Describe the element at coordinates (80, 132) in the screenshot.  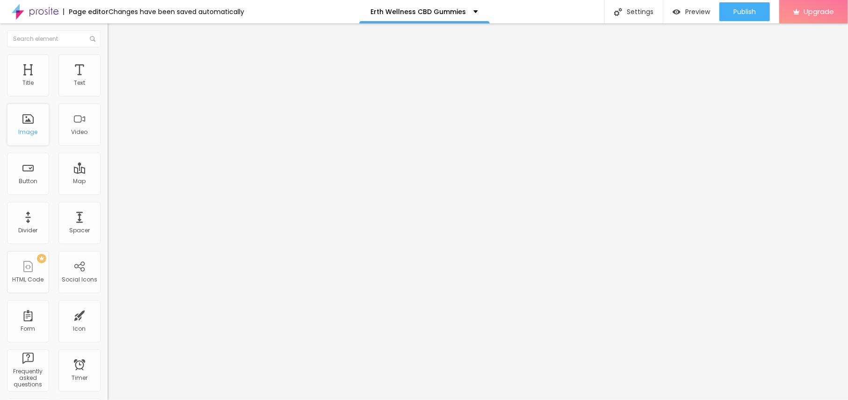
I see `div: Video` at that location.